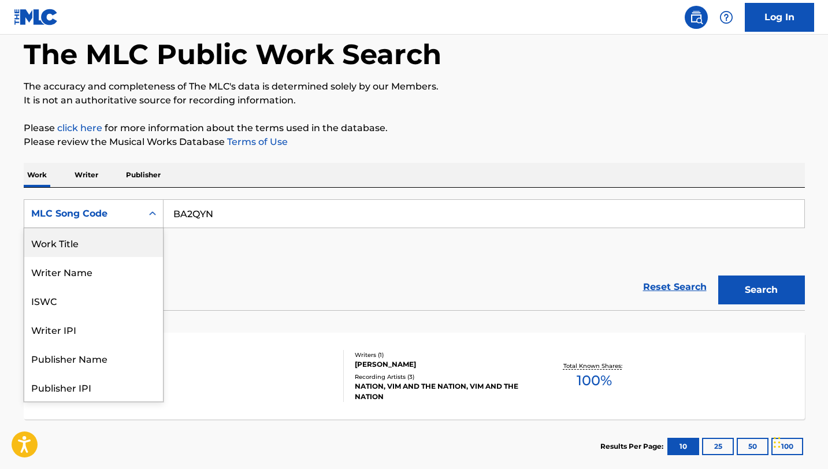 Image resolution: width=828 pixels, height=469 pixels. What do you see at coordinates (414, 87) in the screenshot?
I see `p: The accuracy and completeness of The MLC's data is determined solely by our Members.` at bounding box center [414, 87].